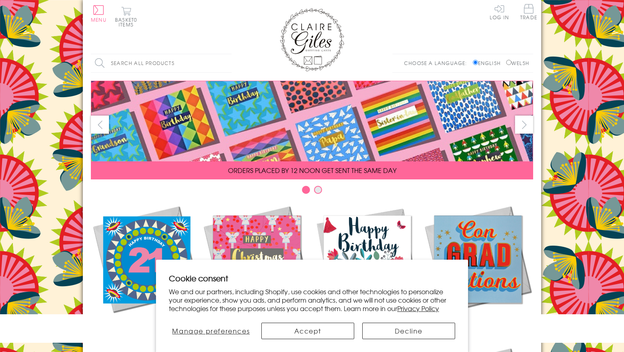  What do you see at coordinates (517, 63) in the screenshot?
I see `label: Welsh` at bounding box center [517, 63].